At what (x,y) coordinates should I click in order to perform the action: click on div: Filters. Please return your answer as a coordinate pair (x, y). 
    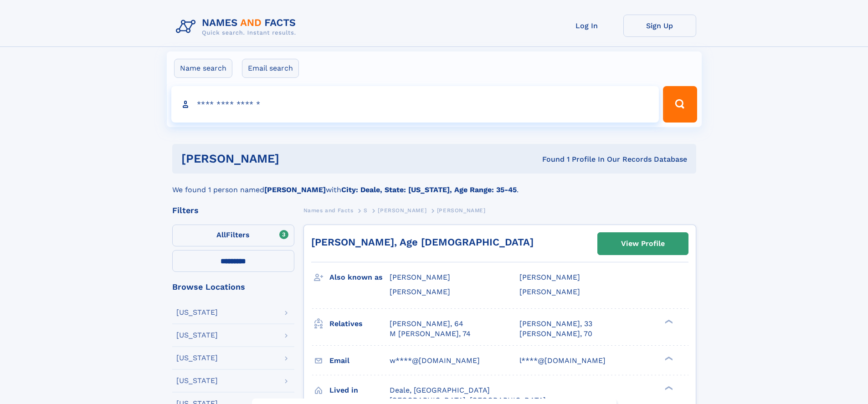
    Looking at the image, I should click on (233, 211).